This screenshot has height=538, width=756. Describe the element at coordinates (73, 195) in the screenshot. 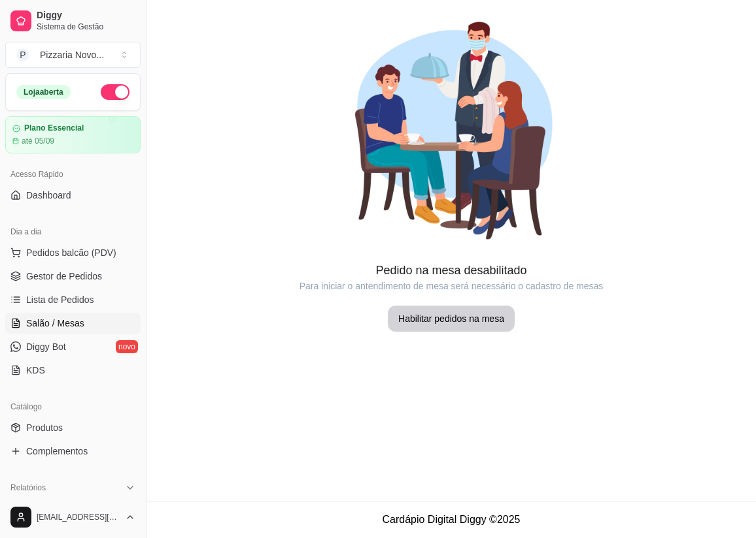

I see `a: Dashboard` at that location.